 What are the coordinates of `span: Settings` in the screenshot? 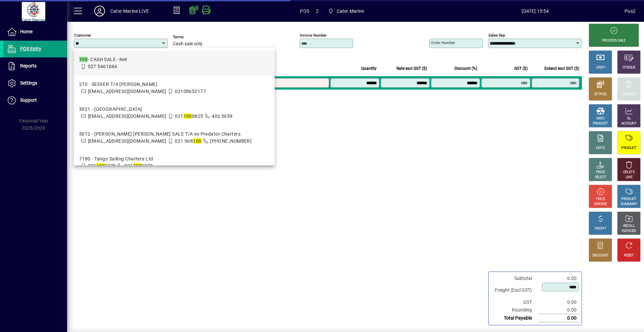 It's located at (28, 83).